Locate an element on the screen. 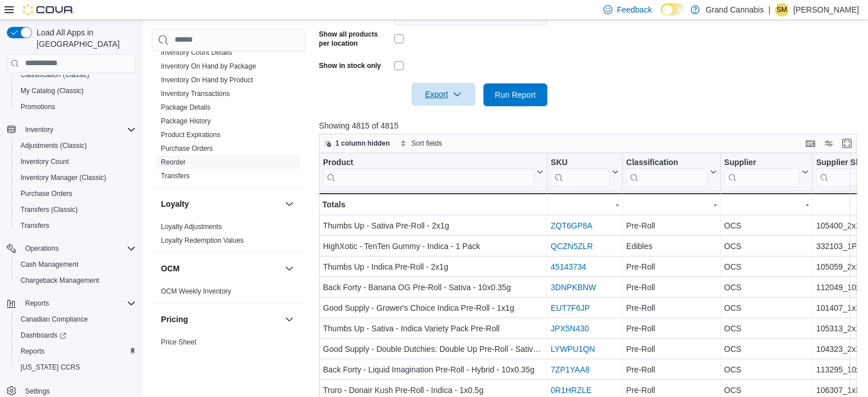 This screenshot has height=397, width=868. button: Classification is located at coordinates (671, 171).